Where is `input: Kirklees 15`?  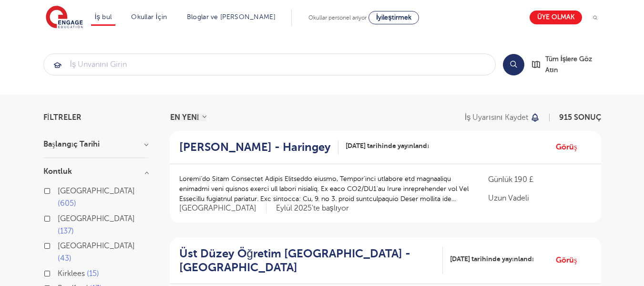 input: Kirklees 15 is located at coordinates (60, 272).